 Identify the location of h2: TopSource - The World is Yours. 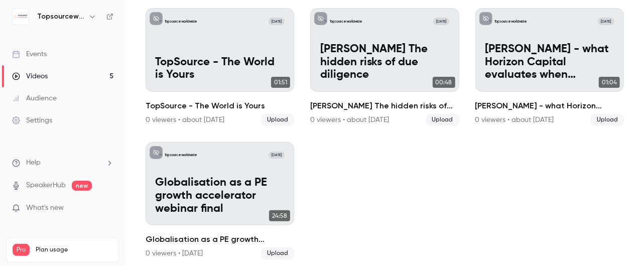
(220, 106).